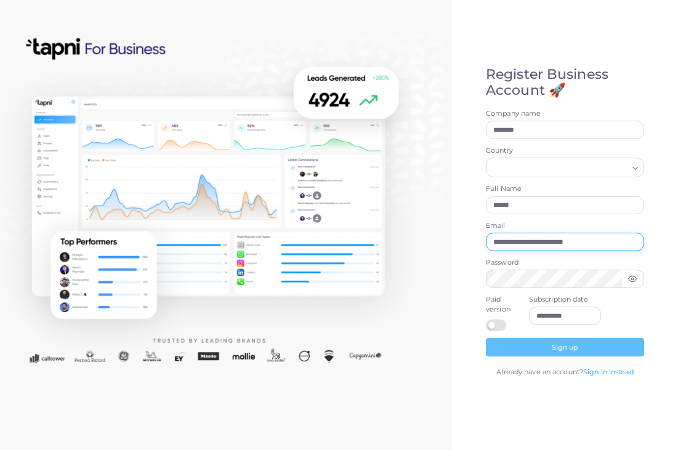 The image size is (678, 450). Describe the element at coordinates (559, 168) in the screenshot. I see `input: Search for option` at that location.